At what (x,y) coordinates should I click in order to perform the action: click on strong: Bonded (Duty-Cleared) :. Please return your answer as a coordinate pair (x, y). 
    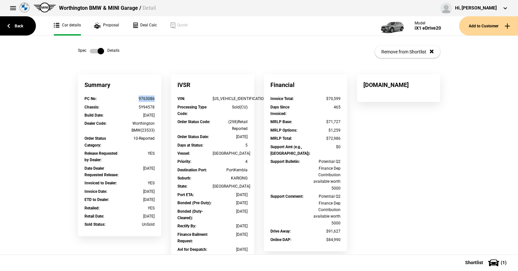
    Looking at the image, I should click on (190, 215).